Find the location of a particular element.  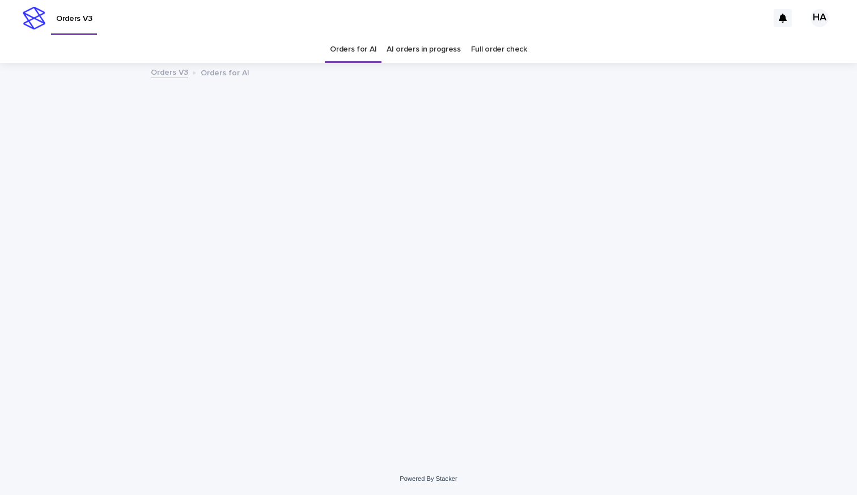

a: Full order check is located at coordinates (499, 49).